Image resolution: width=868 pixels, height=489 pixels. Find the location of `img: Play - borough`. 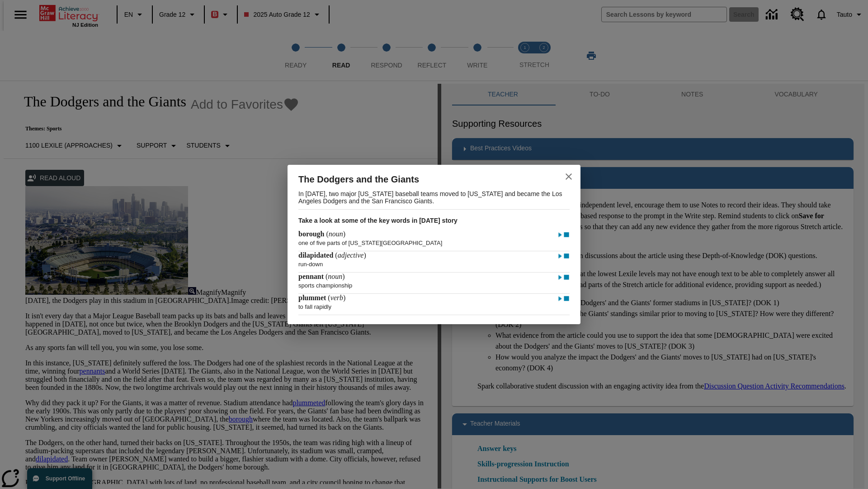

img: Play - borough is located at coordinates (560, 235).